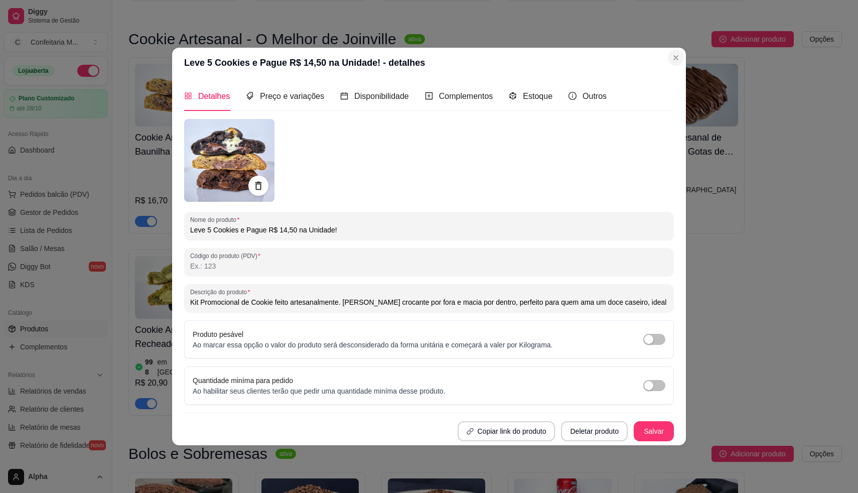  Describe the element at coordinates (676, 58) in the screenshot. I see `button: Close` at that location.